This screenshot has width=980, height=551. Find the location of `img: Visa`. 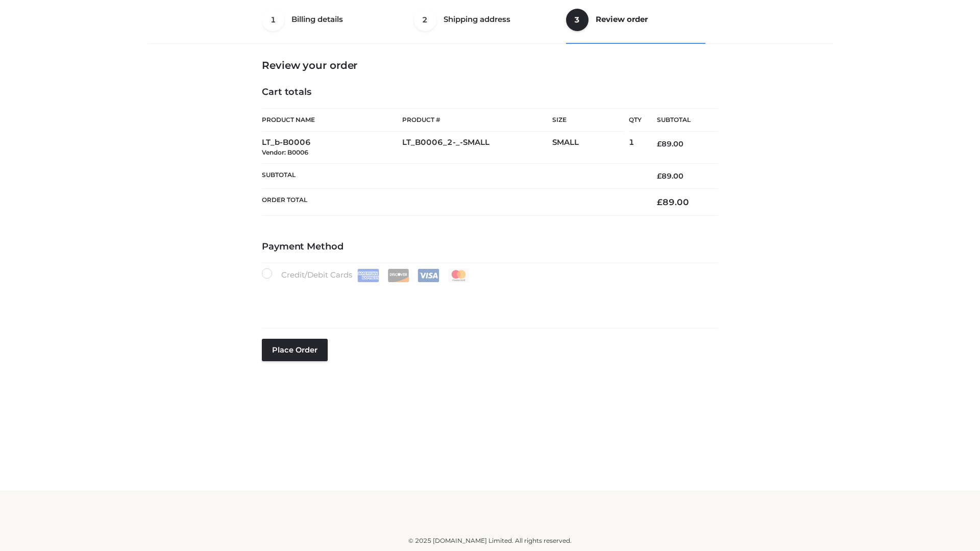

img: Visa is located at coordinates (428, 276).